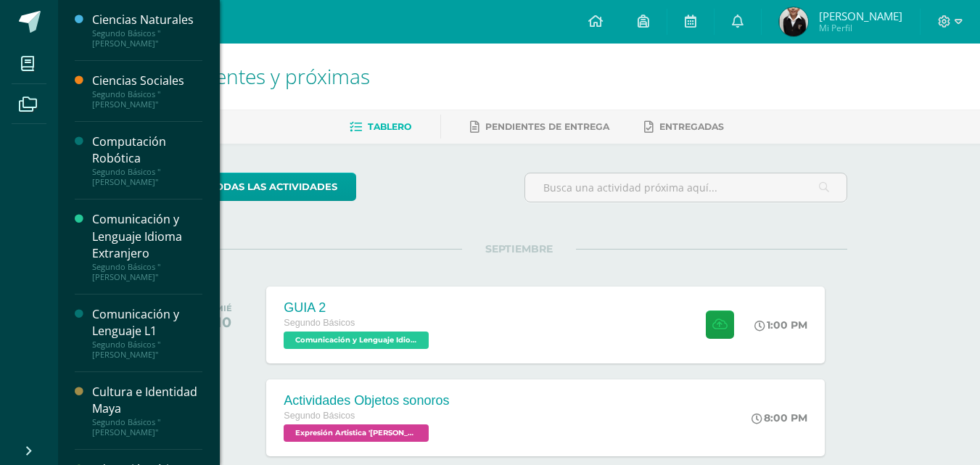 The width and height of the screenshot is (980, 465). Describe the element at coordinates (780, 325) in the screenshot. I see `div: 1:00 PM` at that location.